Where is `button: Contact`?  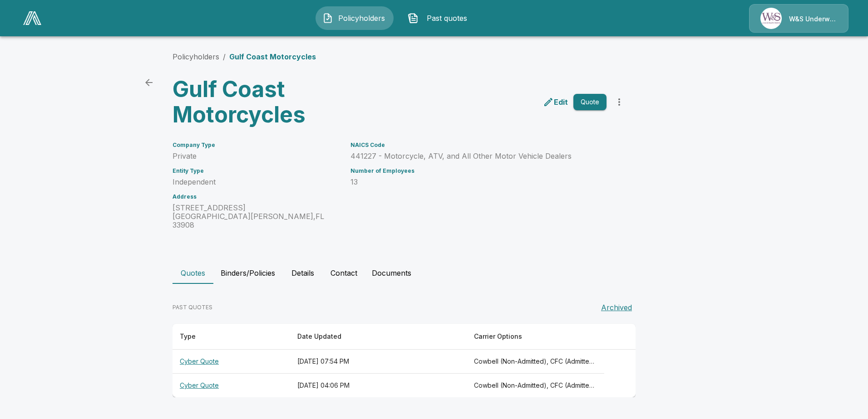 button: Contact is located at coordinates (344, 273).